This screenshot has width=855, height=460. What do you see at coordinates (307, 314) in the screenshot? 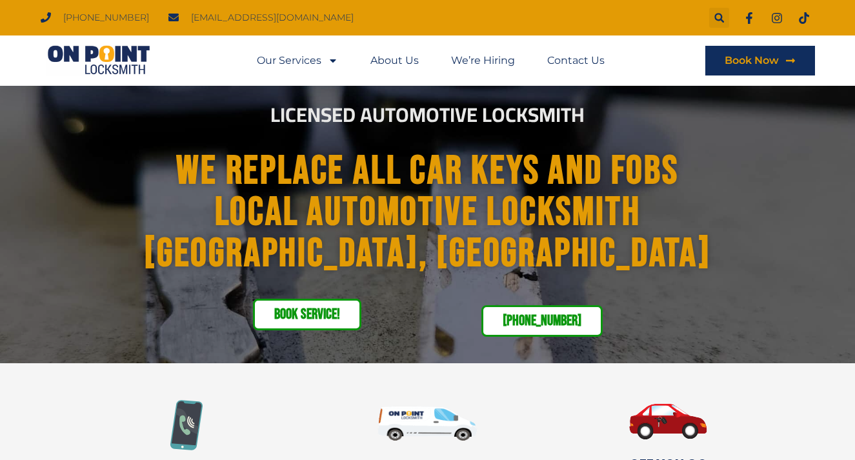
I see `a: Book service!` at bounding box center [307, 314].